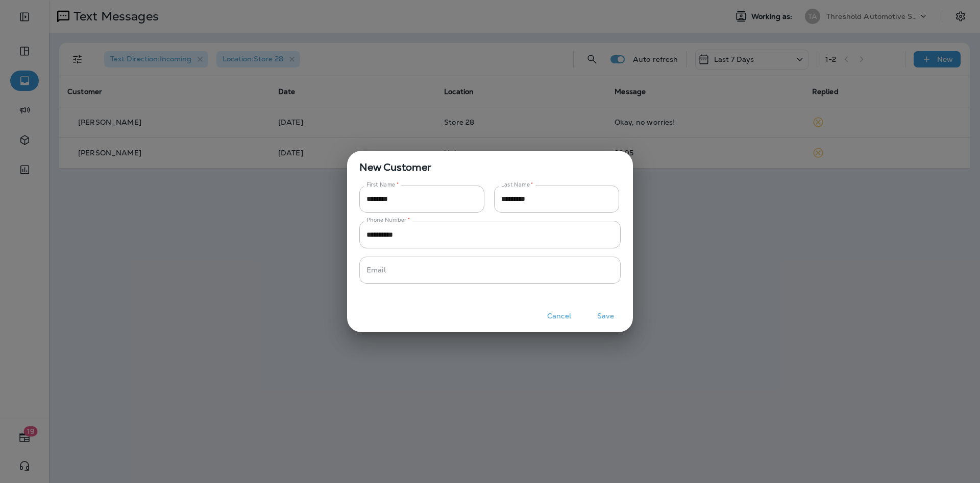 This screenshot has height=483, width=980. What do you see at coordinates (605, 316) in the screenshot?
I see `button: Save` at bounding box center [605, 316].